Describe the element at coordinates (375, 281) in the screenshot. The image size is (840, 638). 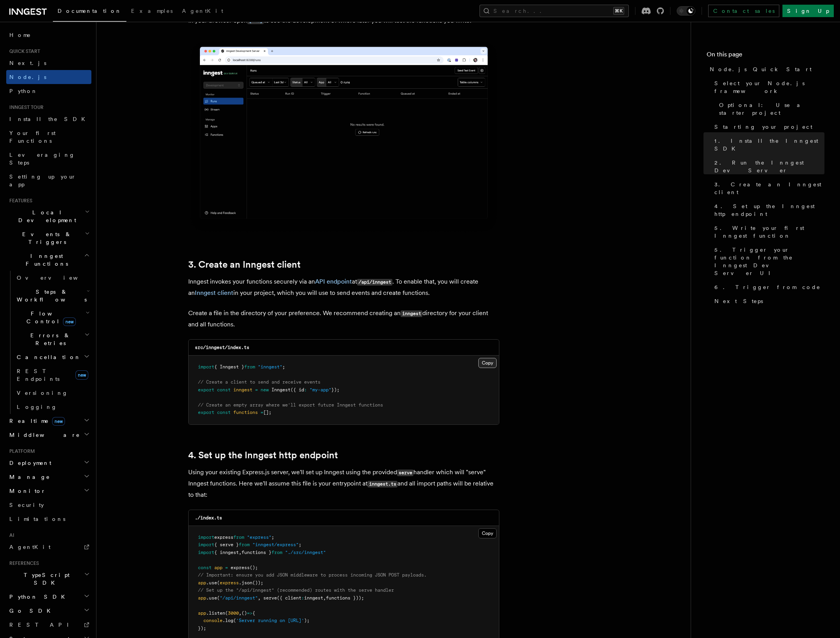
I see `code: /api/inngest` at that location.